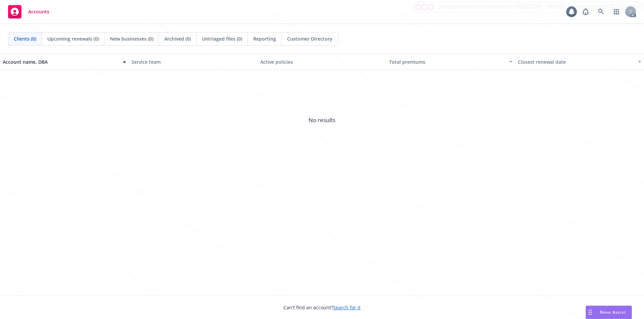  Describe the element at coordinates (585, 12) in the screenshot. I see `a: Report a Bug` at that location.